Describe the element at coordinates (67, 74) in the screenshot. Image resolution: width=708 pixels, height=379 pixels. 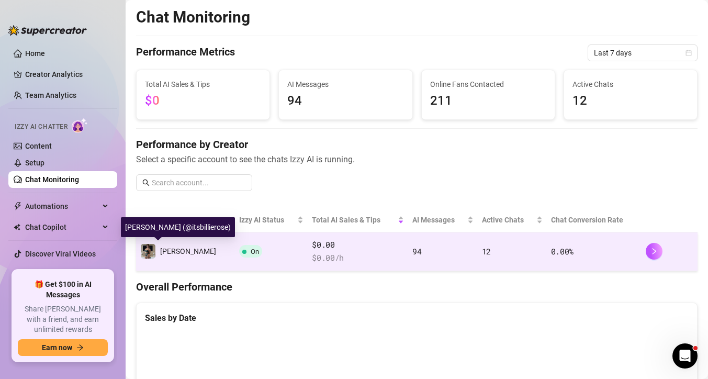
I see `a: Creator Analytics` at that location.